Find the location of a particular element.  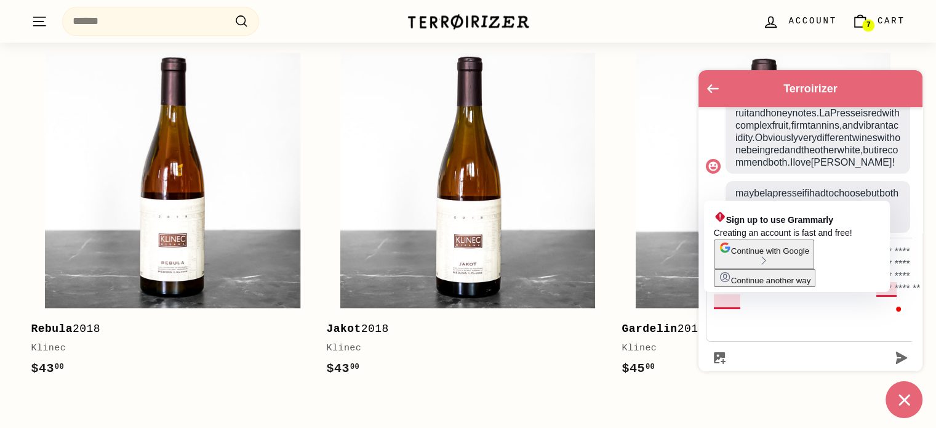

span: $45 is located at coordinates (638, 368).